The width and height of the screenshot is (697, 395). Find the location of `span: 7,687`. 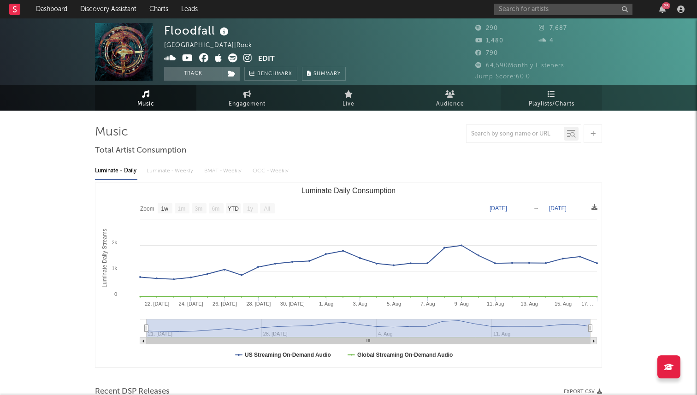

span: 7,687 is located at coordinates (553, 28).